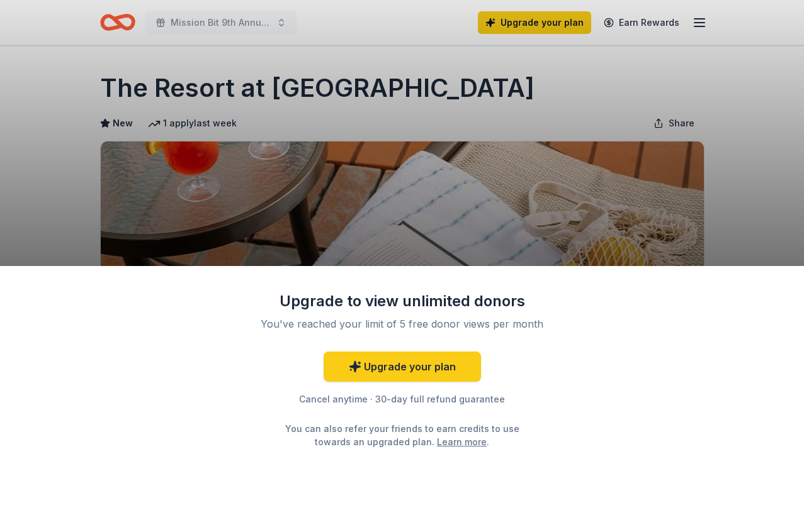  Describe the element at coordinates (402, 302) in the screenshot. I see `div: Upgrade to view unlimited donors` at that location.